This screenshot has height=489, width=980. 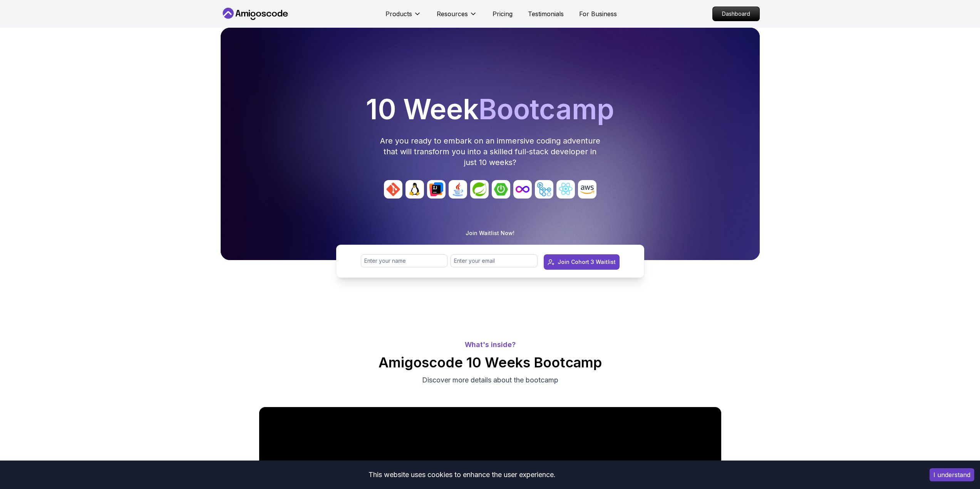 What do you see at coordinates (490, 109) in the screenshot?
I see `h1: 10 Week` at bounding box center [490, 109].